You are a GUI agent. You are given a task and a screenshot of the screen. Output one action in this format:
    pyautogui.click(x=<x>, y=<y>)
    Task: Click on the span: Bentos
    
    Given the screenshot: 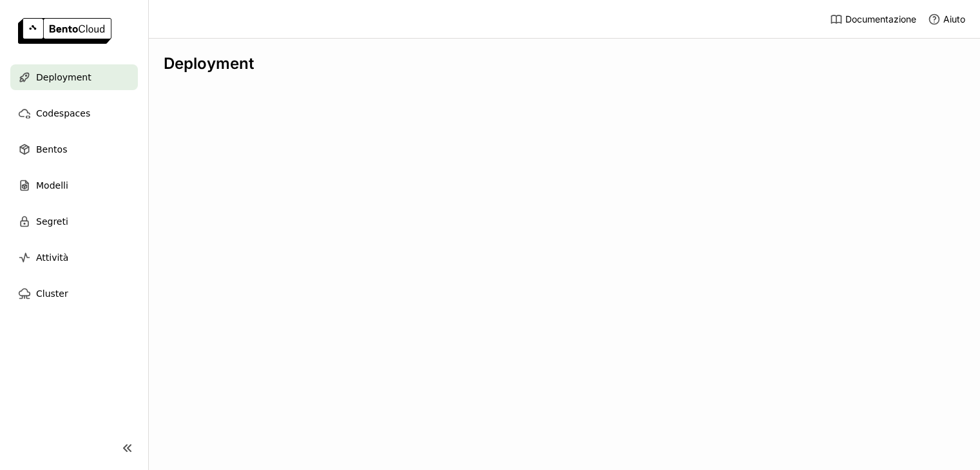 What is the action you would take?
    pyautogui.click(x=52, y=149)
    